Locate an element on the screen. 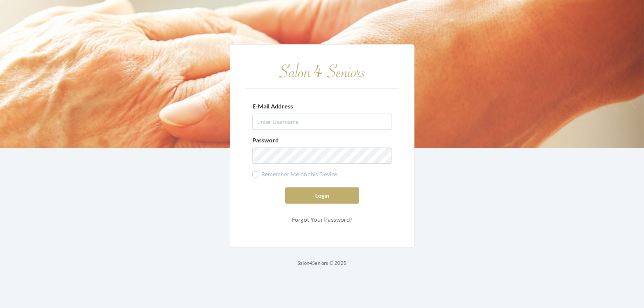 The image size is (644, 308). p: Salon4Seniors © 2025 is located at coordinates (322, 263).